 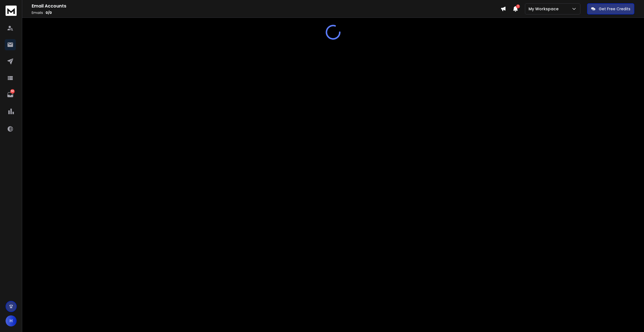 I want to click on p: 58, so click(x=13, y=91).